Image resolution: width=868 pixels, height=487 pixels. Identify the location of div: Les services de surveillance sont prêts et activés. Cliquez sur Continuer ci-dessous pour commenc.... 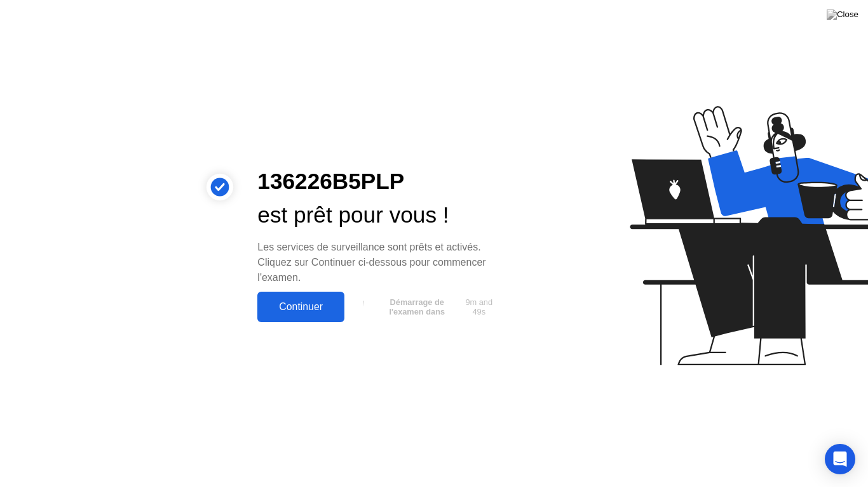
(379, 263).